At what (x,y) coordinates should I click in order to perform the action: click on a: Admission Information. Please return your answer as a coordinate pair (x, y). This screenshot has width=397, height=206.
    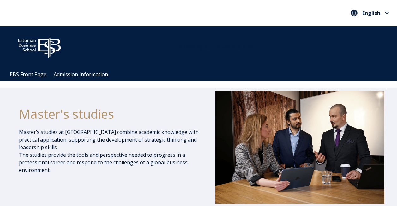
    Looking at the image, I should click on (81, 74).